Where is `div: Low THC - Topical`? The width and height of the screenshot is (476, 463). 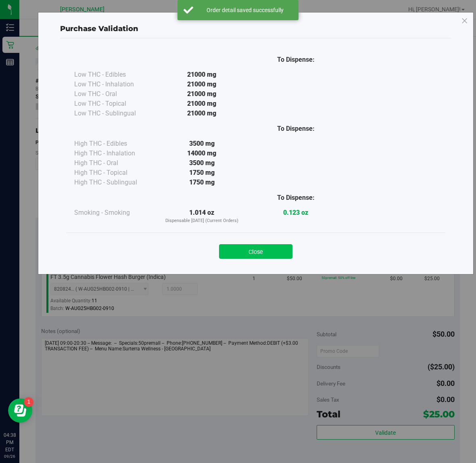 div: Low THC - Topical is located at coordinates (115, 104).